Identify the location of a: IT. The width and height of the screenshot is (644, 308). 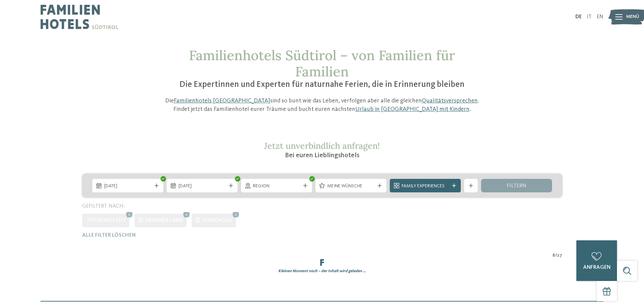
(589, 17).